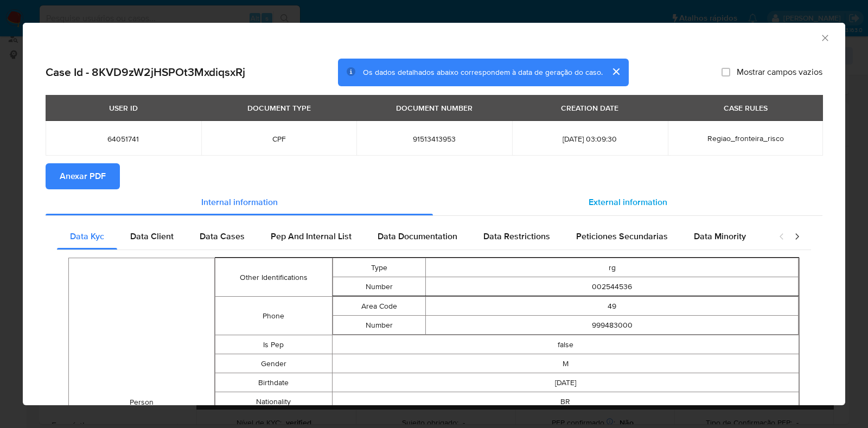 This screenshot has width=868, height=428. What do you see at coordinates (434, 138) in the screenshot?
I see `span: 91513413953` at bounding box center [434, 138].